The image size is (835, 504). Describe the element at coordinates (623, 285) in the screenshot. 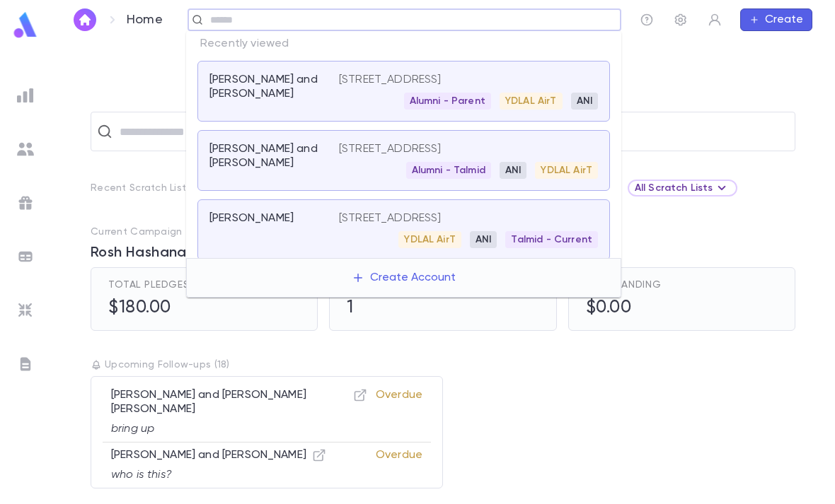

I see `span: Outstanding` at that location.